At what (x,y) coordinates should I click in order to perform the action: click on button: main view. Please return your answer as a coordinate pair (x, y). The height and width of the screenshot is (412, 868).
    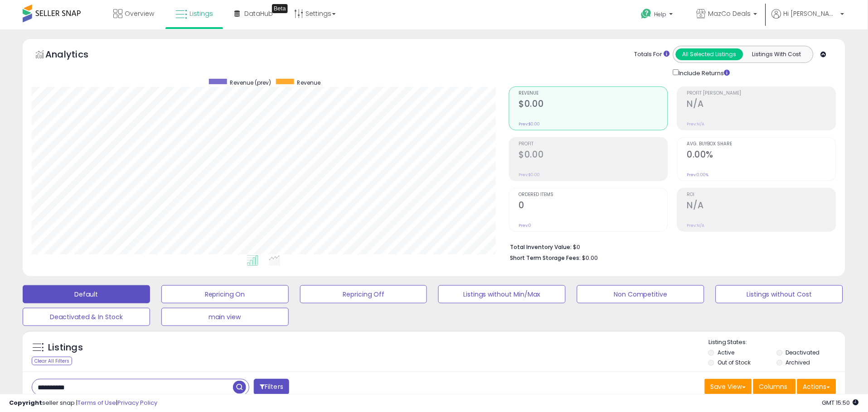
    Looking at the image, I should click on (225, 317).